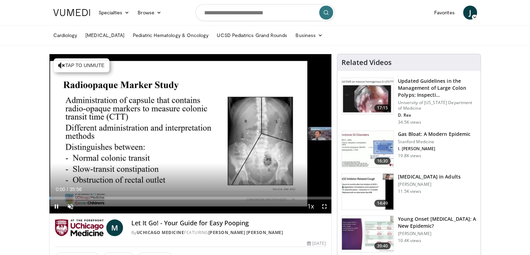 Image resolution: width=530 pixels, height=255 pixels. Describe the element at coordinates (265, 13) in the screenshot. I see `input: Search topics, interventions` at that location.